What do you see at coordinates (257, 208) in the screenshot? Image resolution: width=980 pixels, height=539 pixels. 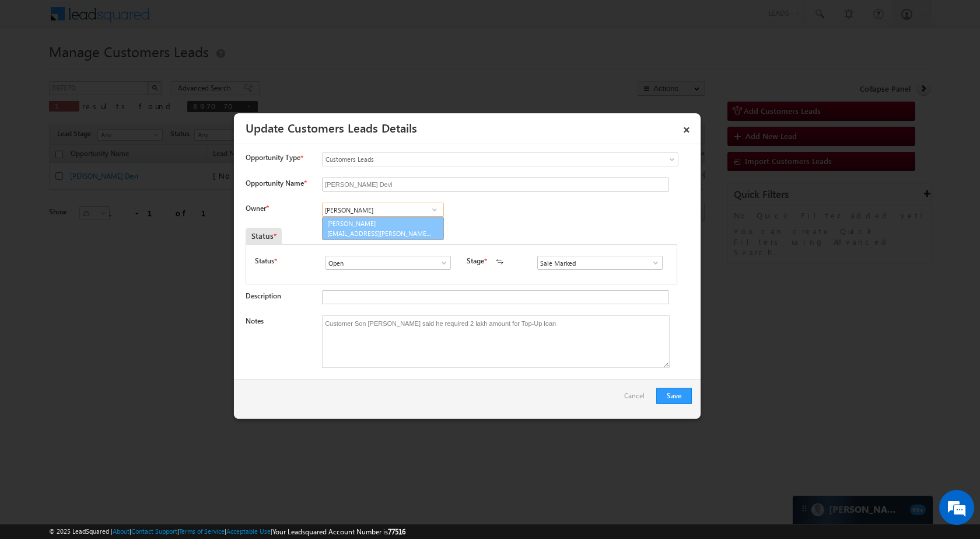 I see `label: Owner` at bounding box center [257, 208].